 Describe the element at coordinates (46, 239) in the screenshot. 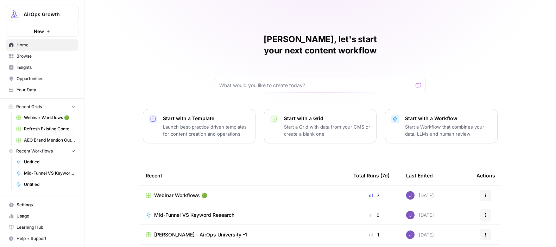

I see `span: Help + Support` at that location.